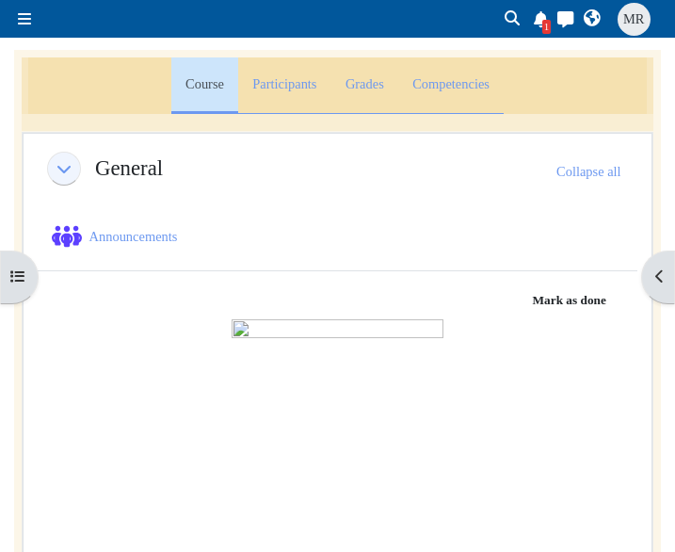  What do you see at coordinates (547, 26) in the screenshot?
I see `div: 1` at bounding box center [547, 26].